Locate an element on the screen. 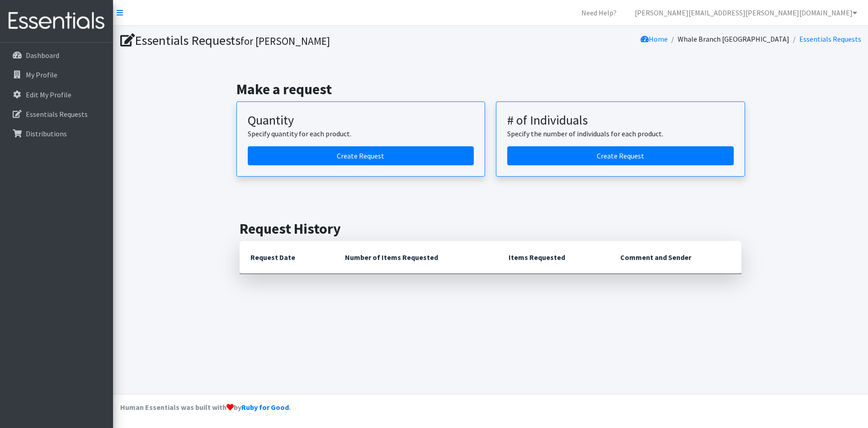 This screenshot has height=428, width=868. th: Comment and Sender is located at coordinates (675, 257).